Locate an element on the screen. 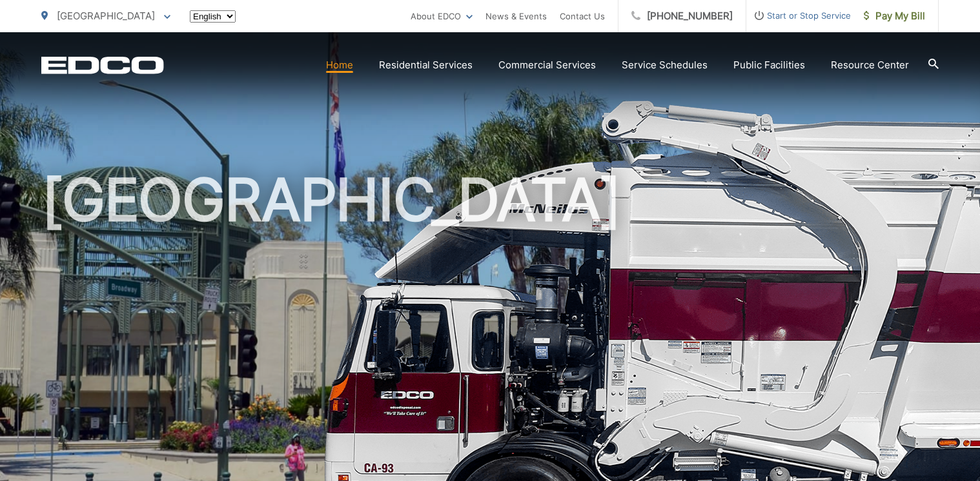 The width and height of the screenshot is (980, 481). a: News & Events is located at coordinates (516, 16).